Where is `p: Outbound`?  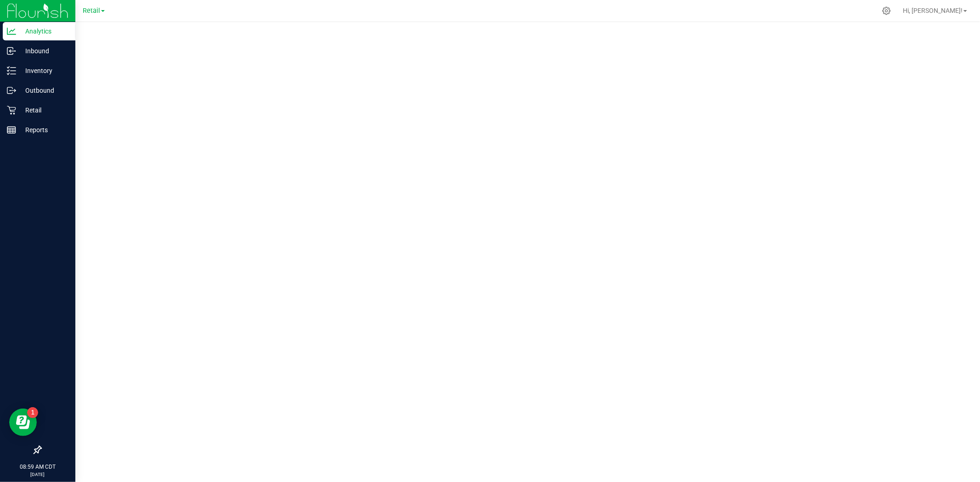 p: Outbound is located at coordinates (44, 90).